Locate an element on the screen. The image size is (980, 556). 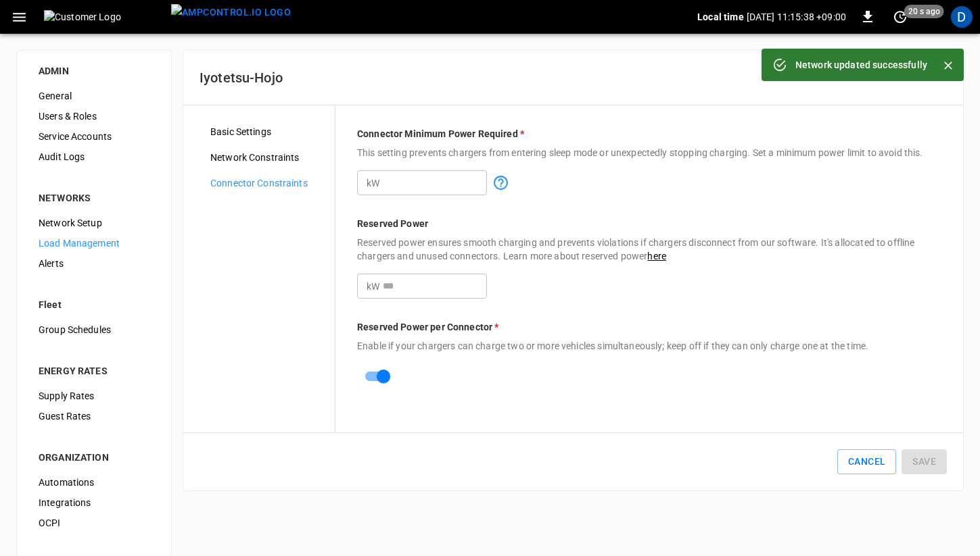
span: Supply Rates is located at coordinates (94, 396).